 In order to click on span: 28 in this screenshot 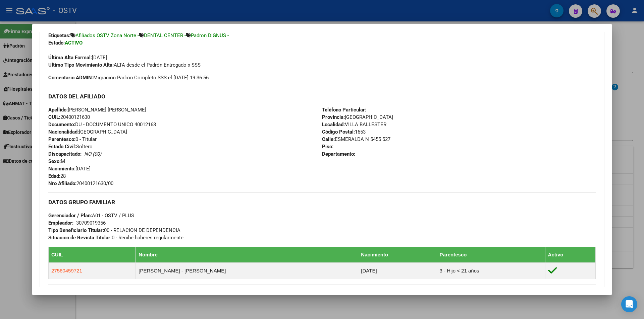, I will do `click(57, 176)`.